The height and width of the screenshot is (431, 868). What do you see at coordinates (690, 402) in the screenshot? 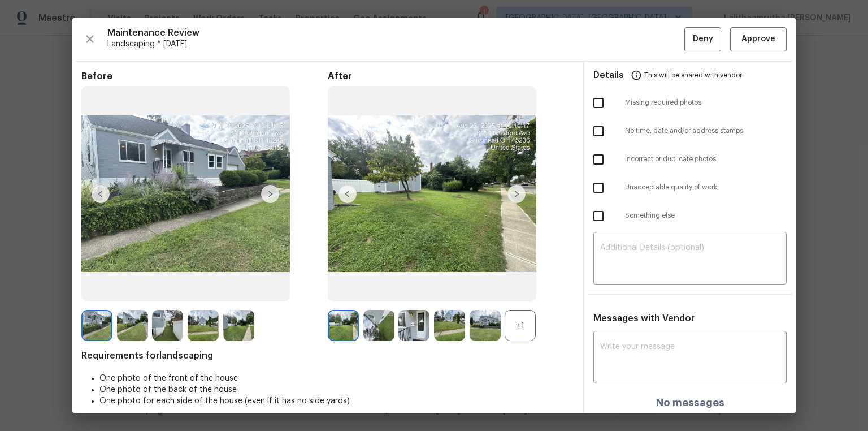
I see `h4: No messages` at bounding box center [690, 402].